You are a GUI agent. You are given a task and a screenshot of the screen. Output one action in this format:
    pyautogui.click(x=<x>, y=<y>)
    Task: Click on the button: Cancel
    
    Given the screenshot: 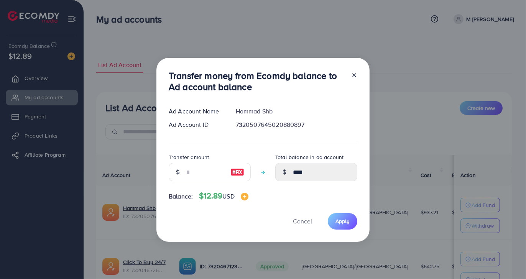 What is the action you would take?
    pyautogui.click(x=303, y=221)
    